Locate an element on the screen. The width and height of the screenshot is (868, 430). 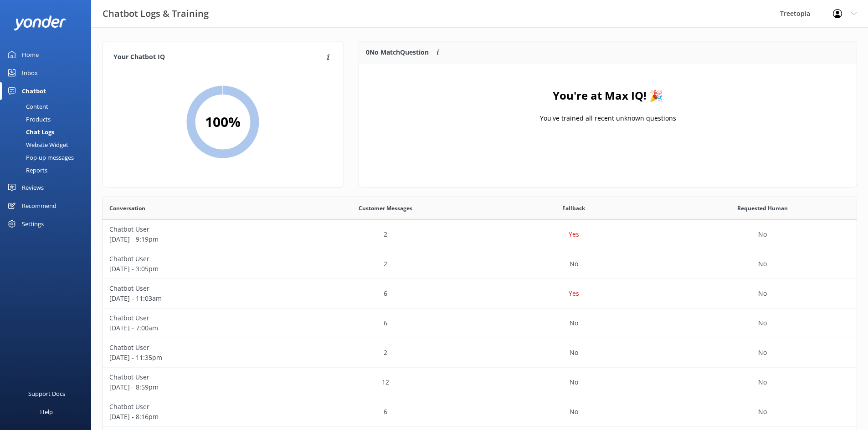
div: grid is located at coordinates (608, 109).